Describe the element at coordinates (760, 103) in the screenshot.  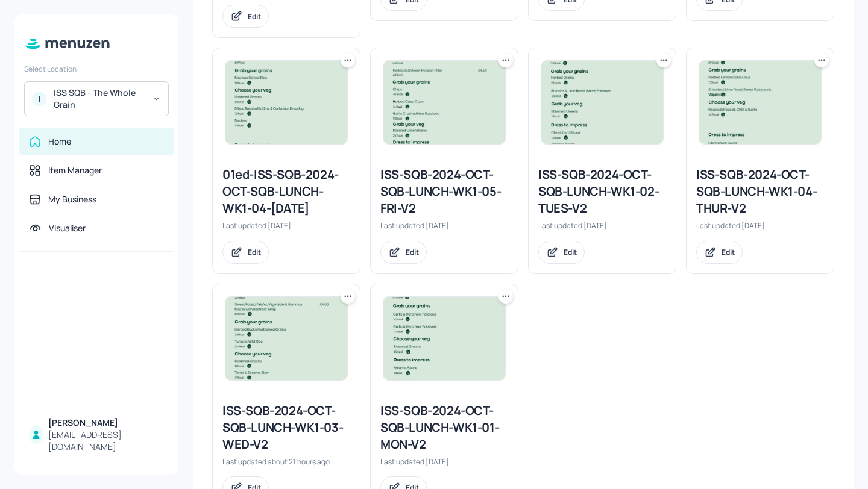
I see `img: 2025-09-04-1756974334092ls8cn1op2r.jpeg` at that location.